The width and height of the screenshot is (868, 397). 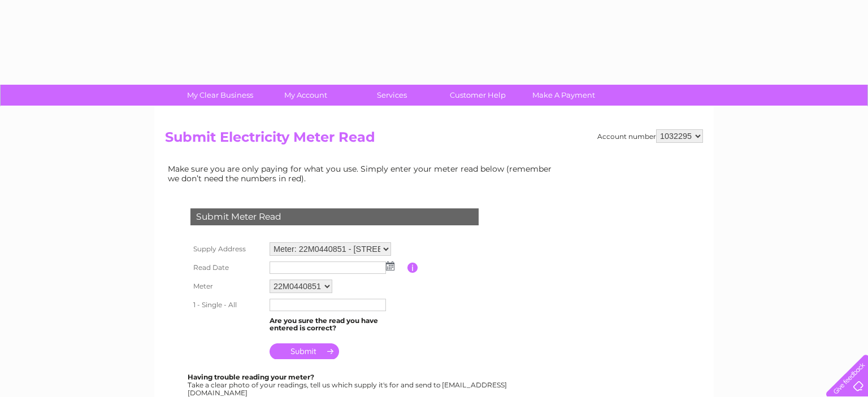 I want to click on th: Read Date, so click(x=227, y=268).